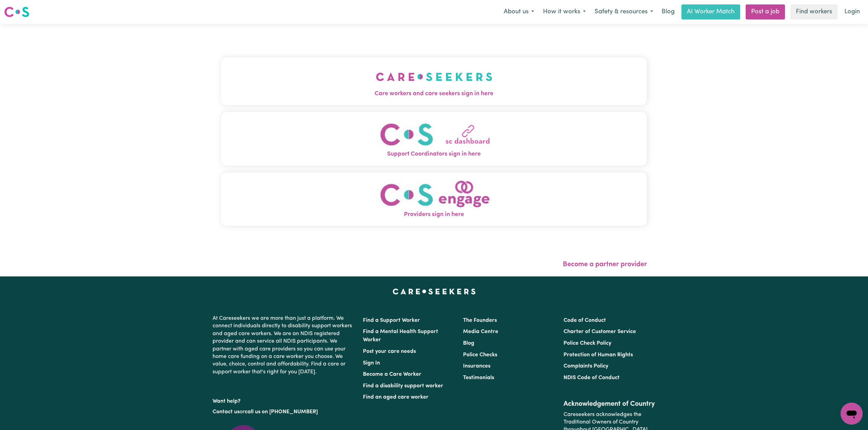 The height and width of the screenshot is (430, 868). Describe the element at coordinates (852, 12) in the screenshot. I see `a: Login` at that location.